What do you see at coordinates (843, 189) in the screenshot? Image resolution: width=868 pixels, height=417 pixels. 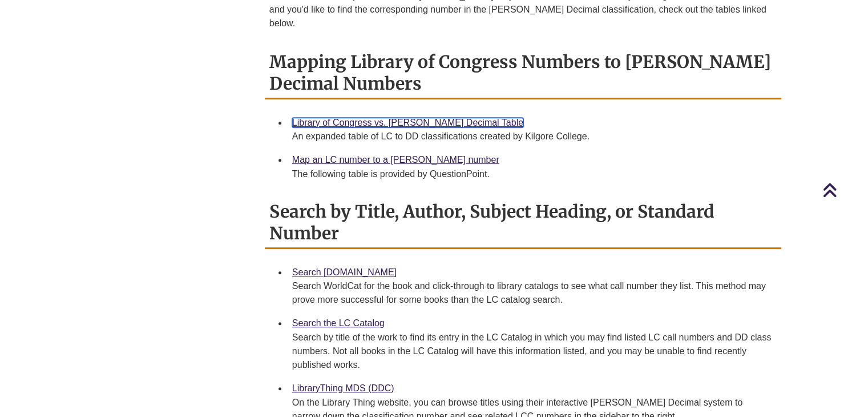 I see `a: Back to Top` at bounding box center [843, 189].